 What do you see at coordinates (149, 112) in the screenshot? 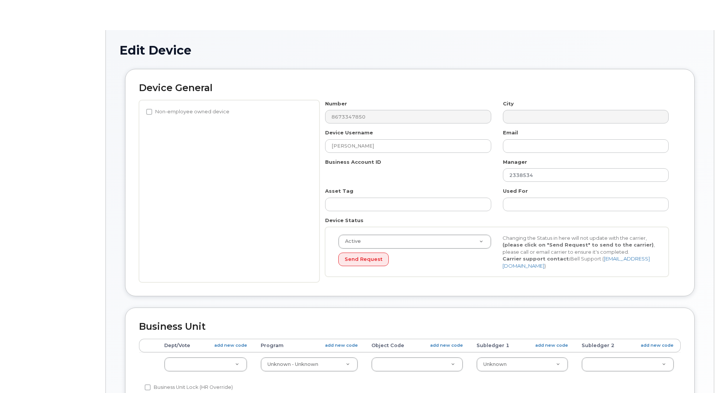
I see `input: Non-employee owned device` at bounding box center [149, 112].